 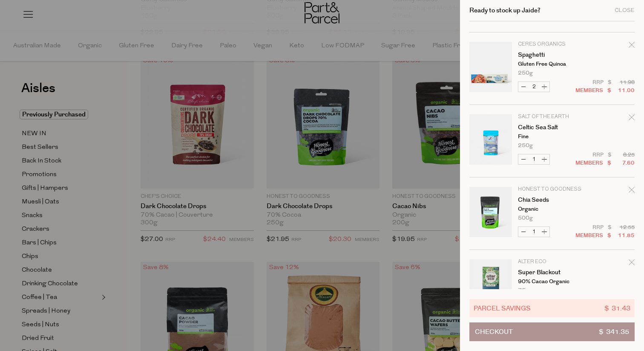 I want to click on div: Remove Super Blackout, so click(x=632, y=263).